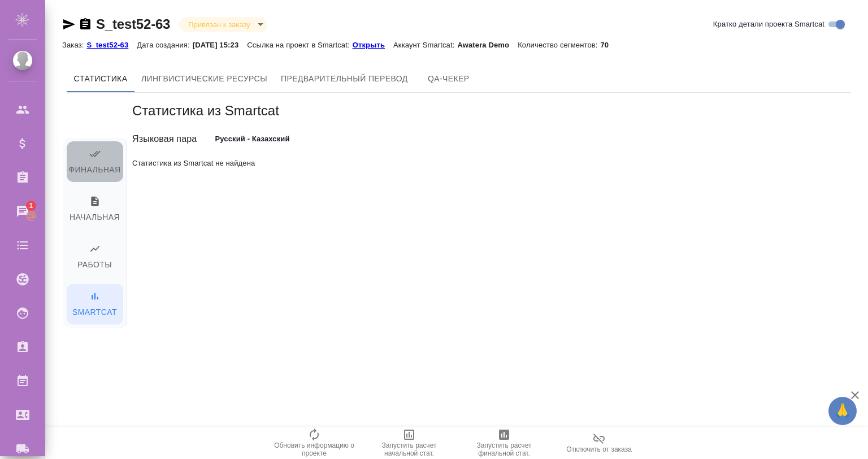 Image resolution: width=868 pixels, height=459 pixels. I want to click on p: Дата создания:, so click(164, 44).